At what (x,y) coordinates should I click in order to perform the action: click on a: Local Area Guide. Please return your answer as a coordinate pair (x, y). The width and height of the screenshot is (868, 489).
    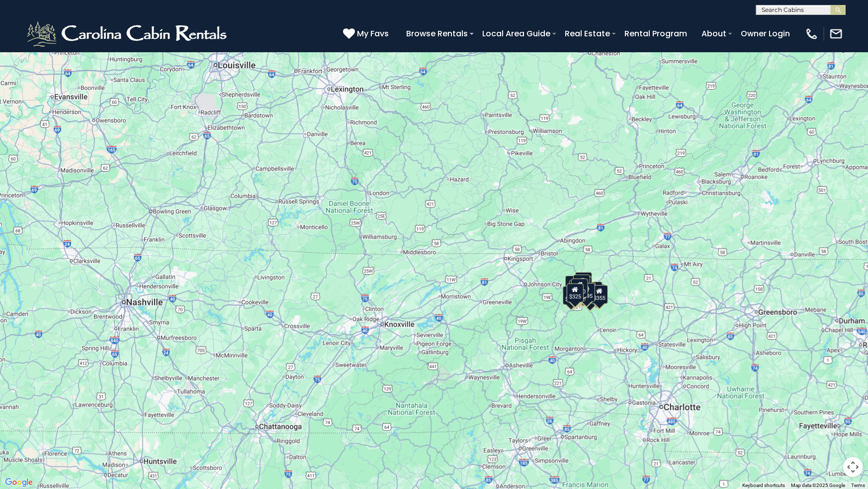
    Looking at the image, I should click on (516, 33).